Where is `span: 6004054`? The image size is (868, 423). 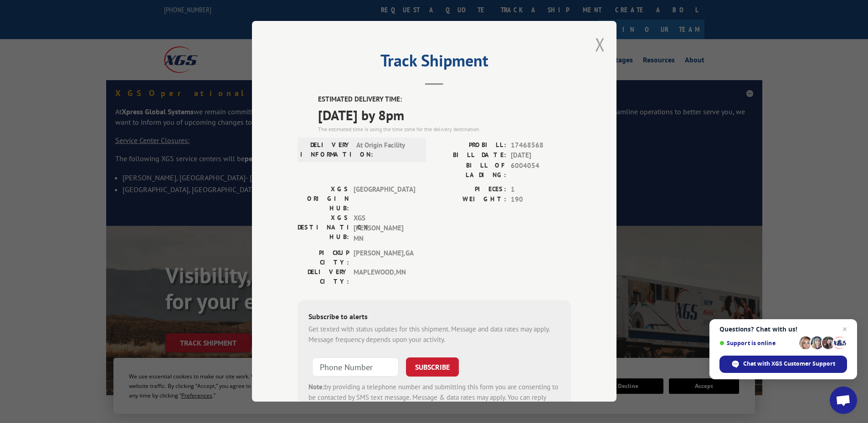 span: 6004054 is located at coordinates (541, 170).